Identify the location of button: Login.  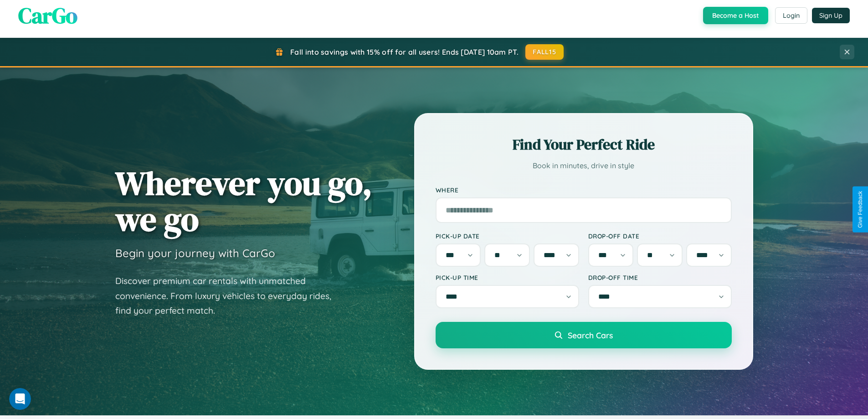
(791, 16).